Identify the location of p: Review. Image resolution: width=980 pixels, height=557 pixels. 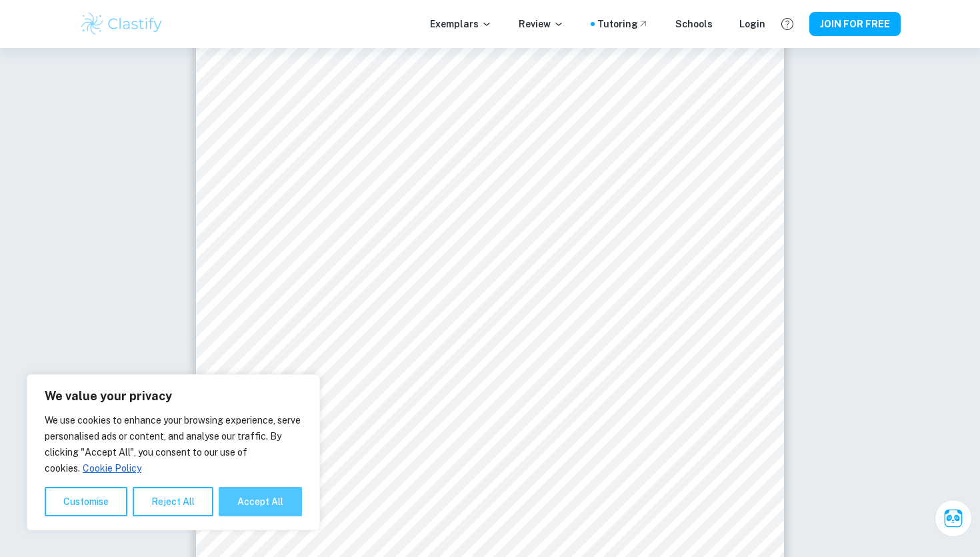
(541, 24).